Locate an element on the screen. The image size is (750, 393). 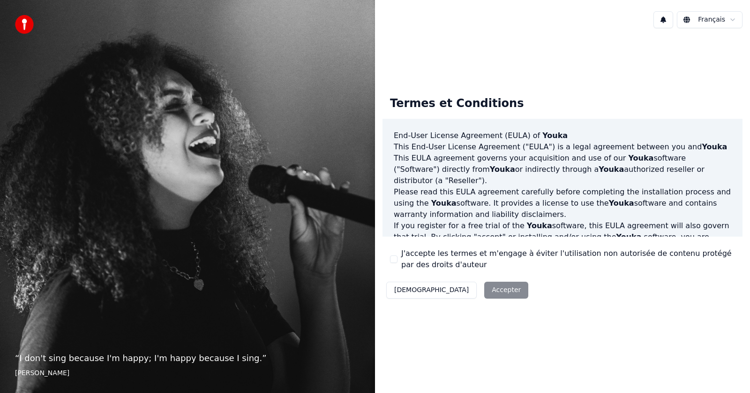
label: J'accepte les termes et m'engage à éviter l'utilisation non autorisée de contenu protégé par des ... is located at coordinates (568, 259).